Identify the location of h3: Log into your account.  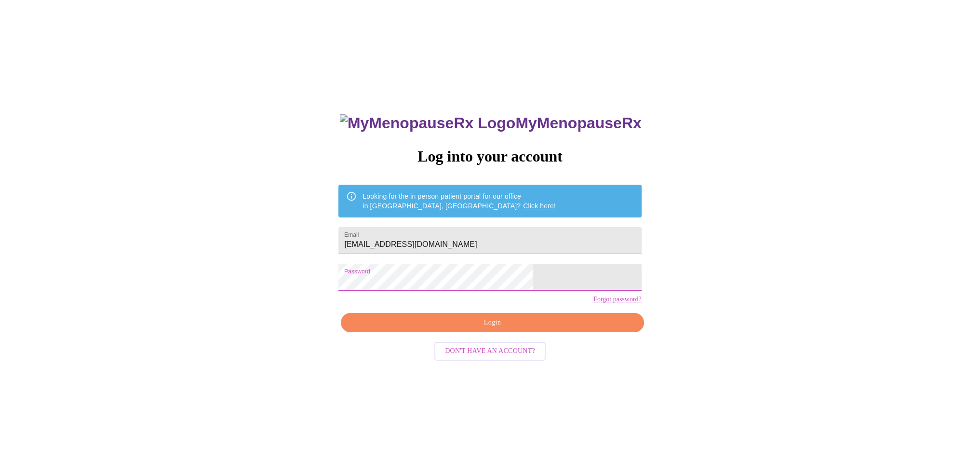
(489, 156).